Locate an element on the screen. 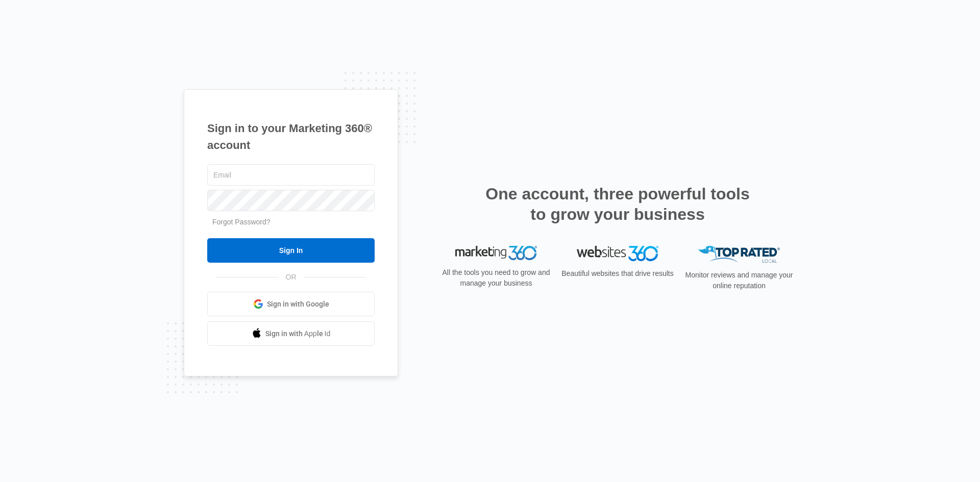 Image resolution: width=980 pixels, height=482 pixels. a: Forgot Password? is located at coordinates (241, 222).